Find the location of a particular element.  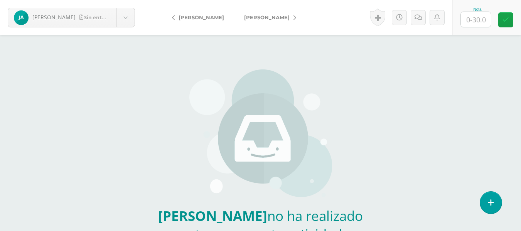

img: 836b82fa8b1c43866acb93823a154aea.png is located at coordinates (21, 18).